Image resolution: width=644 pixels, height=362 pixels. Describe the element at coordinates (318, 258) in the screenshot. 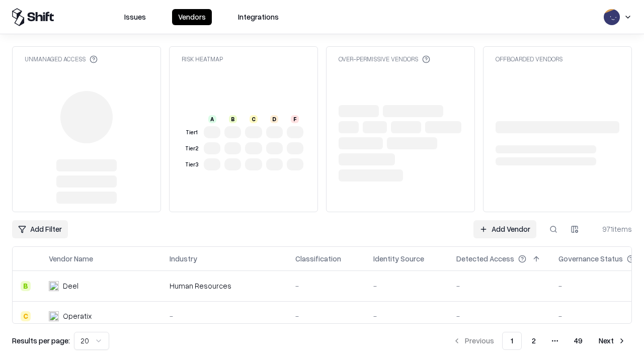

I see `div: Classification` at that location.